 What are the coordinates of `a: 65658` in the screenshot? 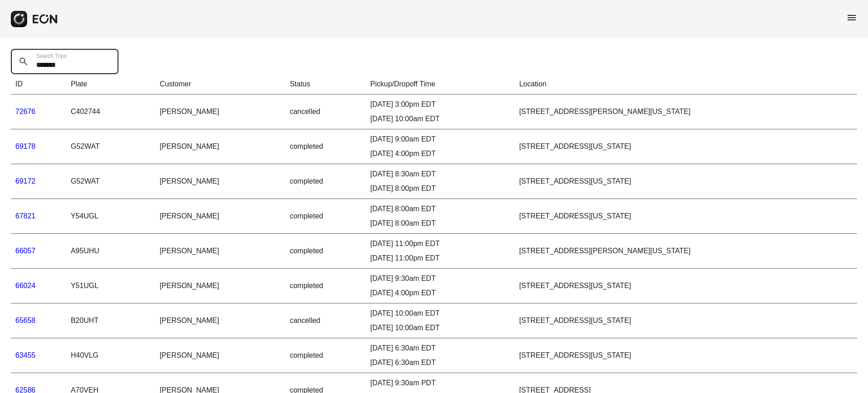 It's located at (25, 320).